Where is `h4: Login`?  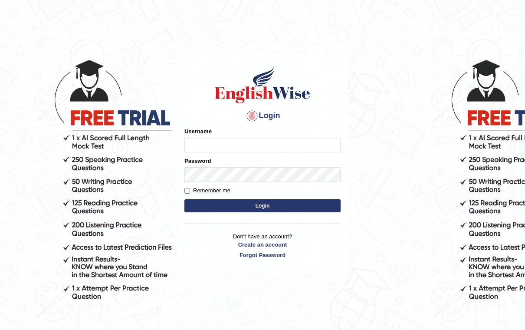
h4: Login is located at coordinates (263, 116).